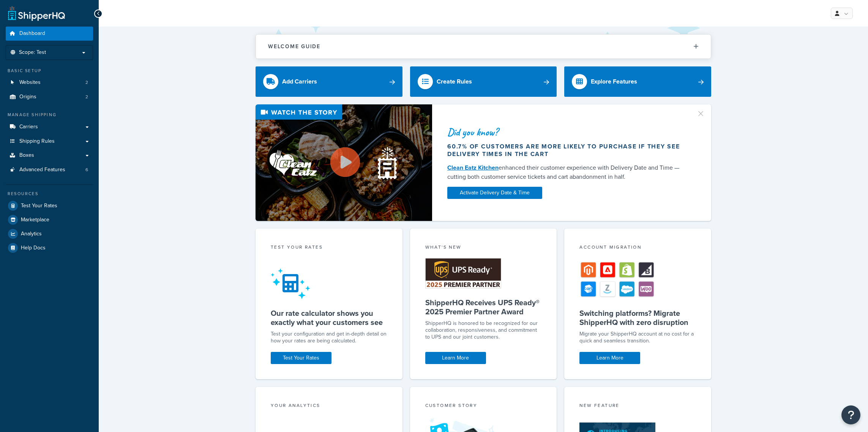  What do you see at coordinates (49, 169) in the screenshot?
I see `li: Advanced Features` at bounding box center [49, 169].